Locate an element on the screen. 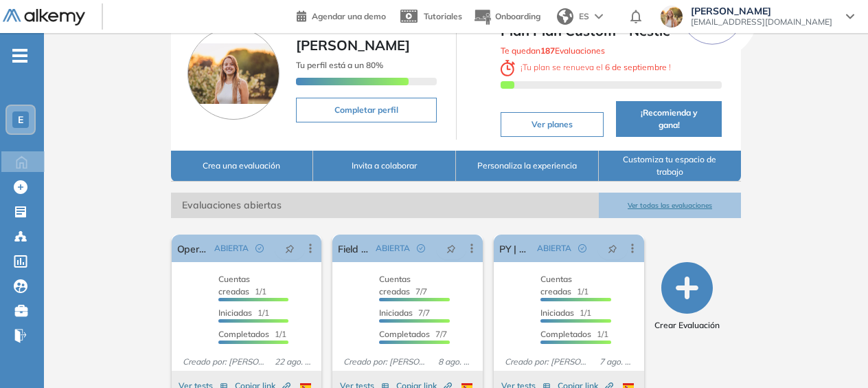 This screenshot has height=388, width=868. img: Logo is located at coordinates (44, 17).